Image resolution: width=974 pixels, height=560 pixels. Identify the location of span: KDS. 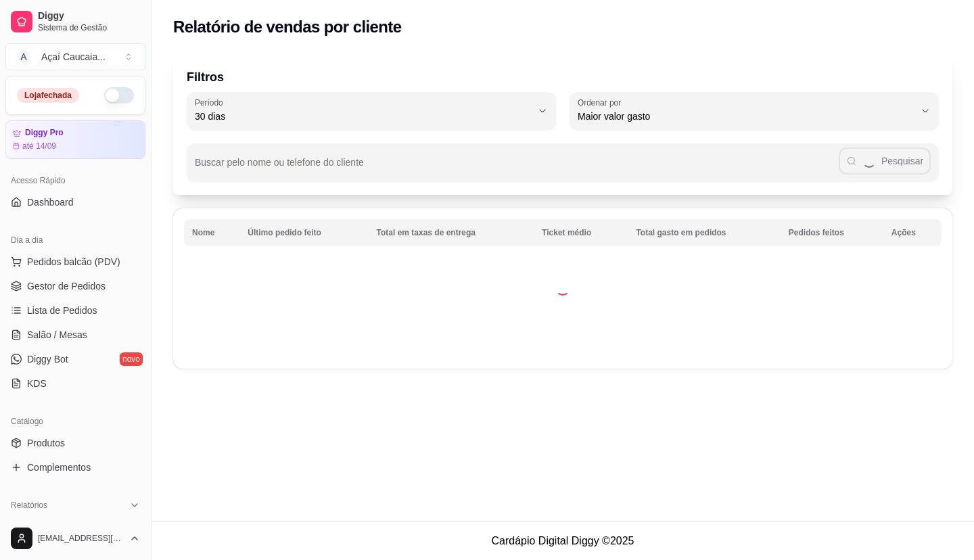
(36, 384).